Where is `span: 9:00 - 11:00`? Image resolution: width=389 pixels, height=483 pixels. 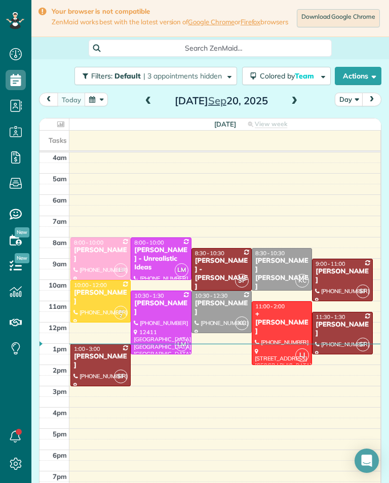
span: 9:00 - 11:00 is located at coordinates (330, 264).